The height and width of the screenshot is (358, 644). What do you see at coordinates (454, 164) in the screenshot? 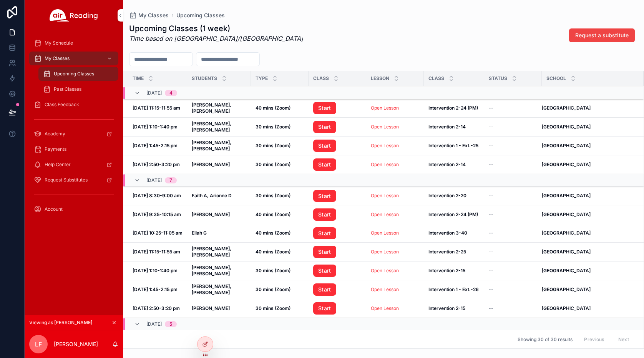
I see `a: Intervention 2-14` at bounding box center [454, 164].